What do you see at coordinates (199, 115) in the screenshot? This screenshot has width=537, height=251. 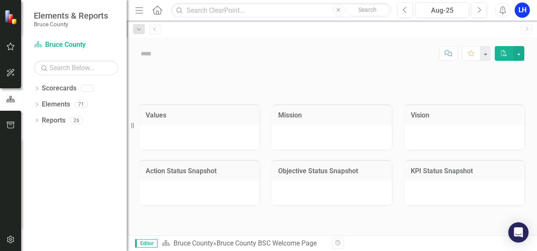 I see `h3: Values` at bounding box center [199, 115].